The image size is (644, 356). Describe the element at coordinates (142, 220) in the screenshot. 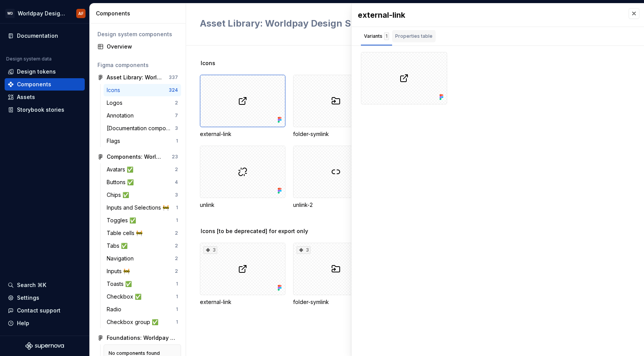

I see `a: Toggles ✅1` at that location.